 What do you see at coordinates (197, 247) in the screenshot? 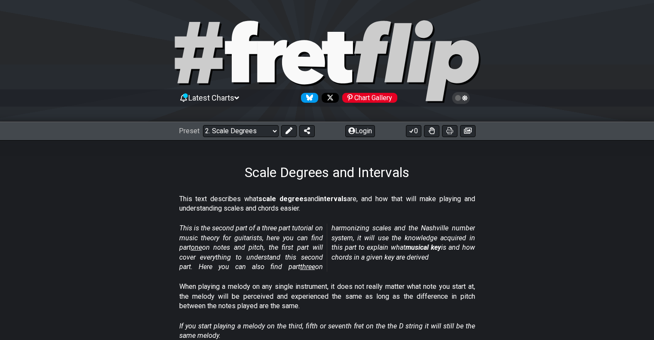
I see `span: one` at bounding box center [197, 247].